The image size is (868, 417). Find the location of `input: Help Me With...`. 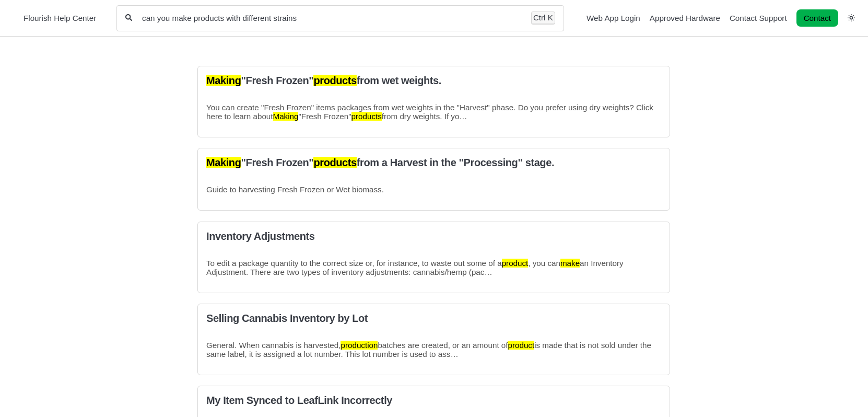

input: Help Me With... is located at coordinates (332, 18).